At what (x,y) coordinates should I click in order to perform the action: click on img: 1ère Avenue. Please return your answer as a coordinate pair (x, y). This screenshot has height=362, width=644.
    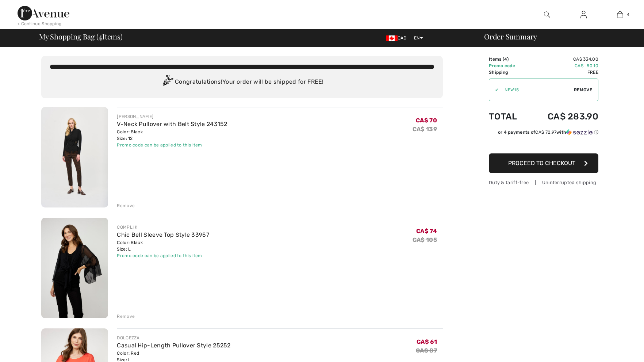
    Looking at the image, I should click on (44, 13).